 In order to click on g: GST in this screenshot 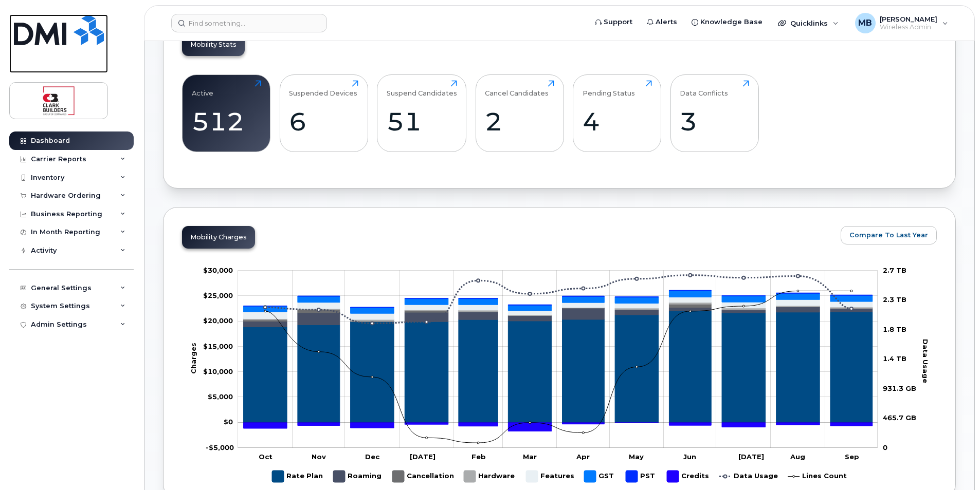, I will do `click(600, 476)`.